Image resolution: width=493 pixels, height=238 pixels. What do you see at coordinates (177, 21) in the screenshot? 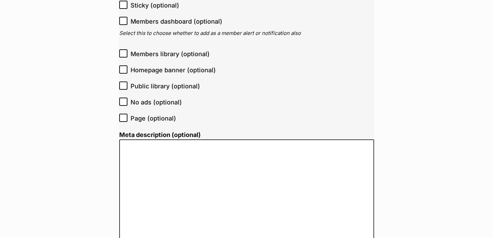
I see `span: Members dashboard (optional)` at bounding box center [177, 21].